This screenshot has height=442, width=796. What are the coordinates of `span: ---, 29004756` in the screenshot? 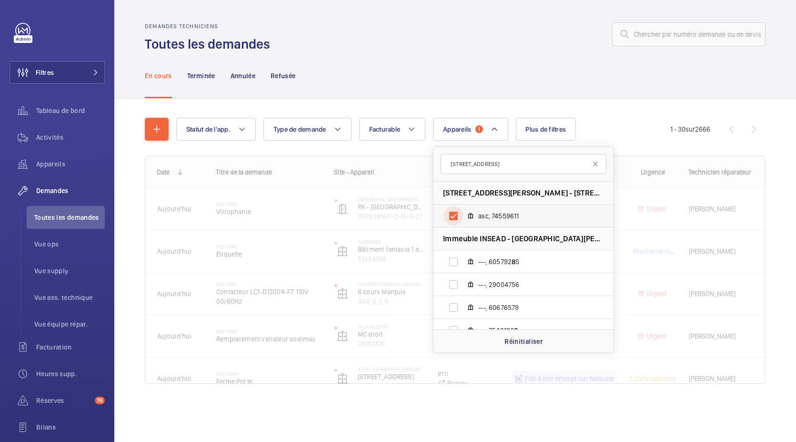 It's located at (534, 285).